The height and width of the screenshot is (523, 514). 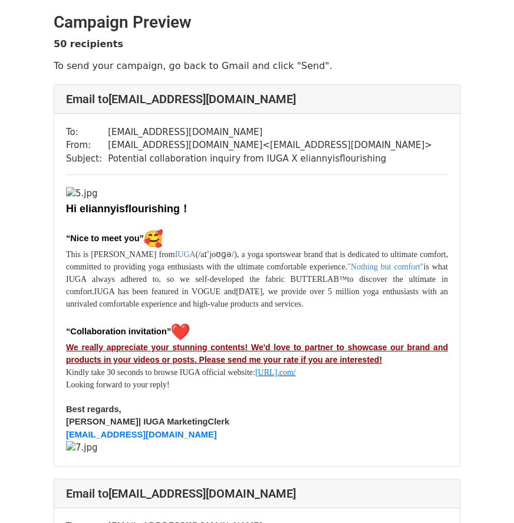 What do you see at coordinates (219, 421) in the screenshot?
I see `span: Clerk` at bounding box center [219, 421].